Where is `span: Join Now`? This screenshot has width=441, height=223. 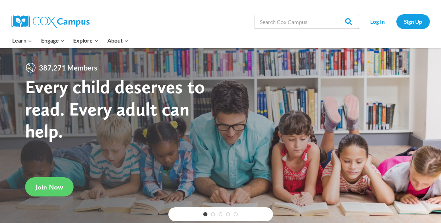
span: Join Now is located at coordinates (49, 187).